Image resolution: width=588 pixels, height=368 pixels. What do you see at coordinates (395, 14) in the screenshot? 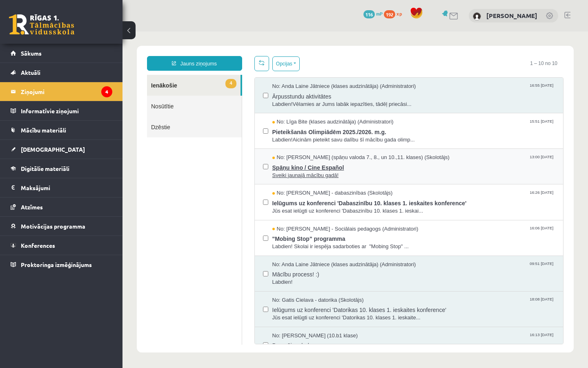
I see `a: 192 xp` at bounding box center [395, 14].